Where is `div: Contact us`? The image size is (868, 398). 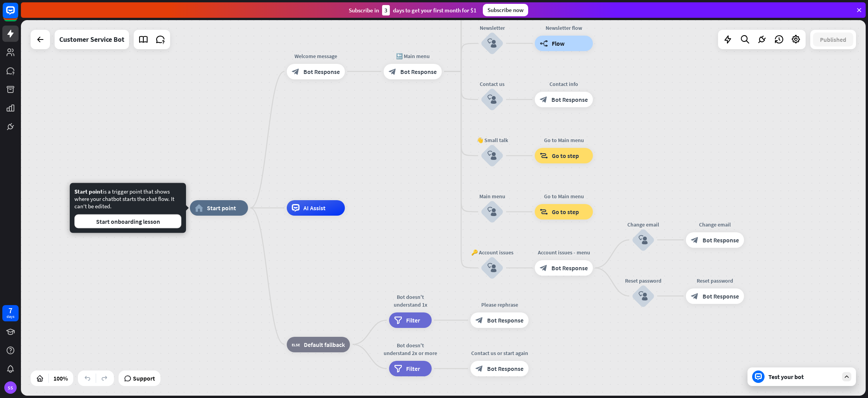
div: Contact us is located at coordinates (492, 84).